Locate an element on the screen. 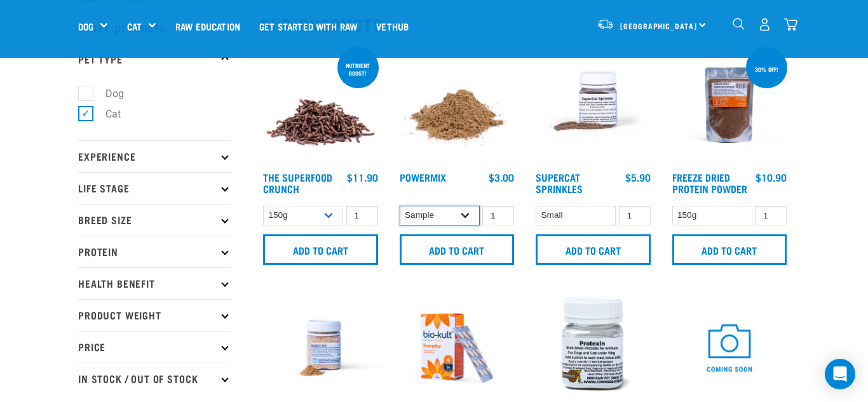  img: Pile Of PowerMix For Pets is located at coordinates (456, 105).